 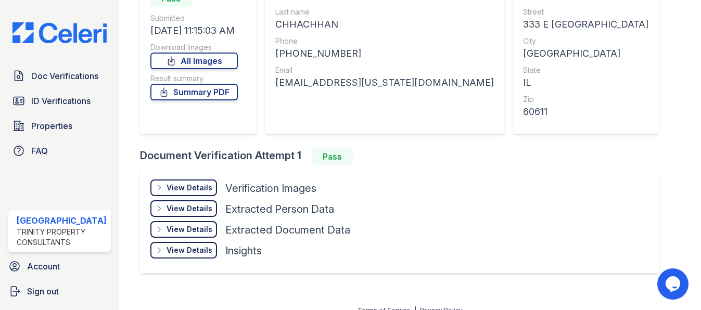 What do you see at coordinates (59, 126) in the screenshot?
I see `a: Properties` at bounding box center [59, 126].